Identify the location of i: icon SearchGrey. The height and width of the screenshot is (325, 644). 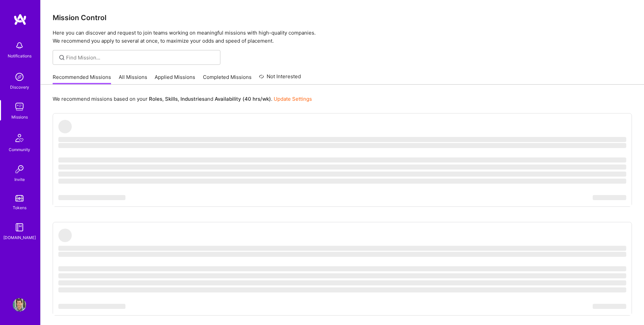
(62, 58).